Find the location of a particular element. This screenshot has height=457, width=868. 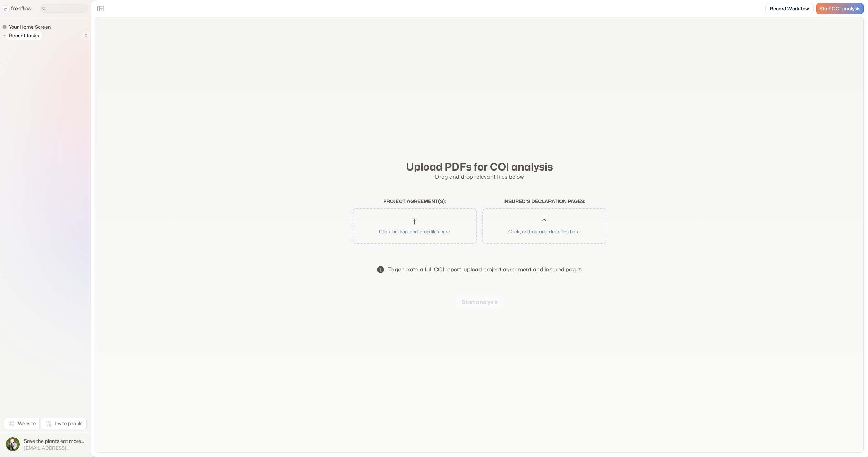

img: profile is located at coordinates (12, 444).